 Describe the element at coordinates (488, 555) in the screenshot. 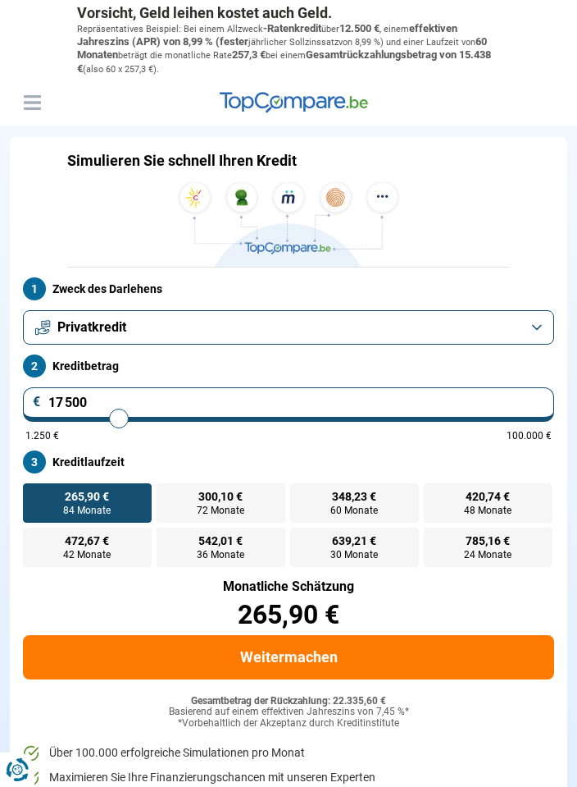

I see `font: 24 Monate` at that location.